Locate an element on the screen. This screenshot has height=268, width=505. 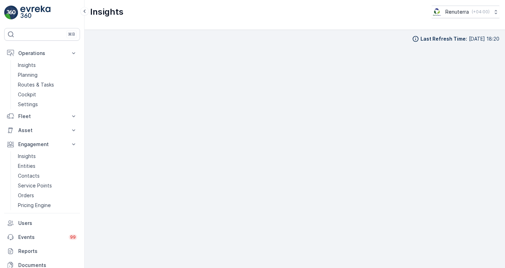
button: Engagement is located at coordinates (42, 144).